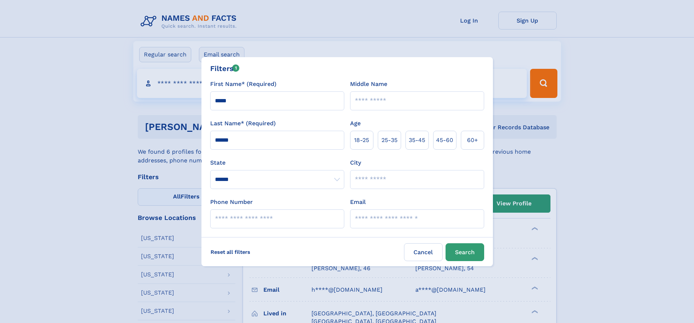  Describe the element at coordinates (355, 124) in the screenshot. I see `label: Age` at that location.